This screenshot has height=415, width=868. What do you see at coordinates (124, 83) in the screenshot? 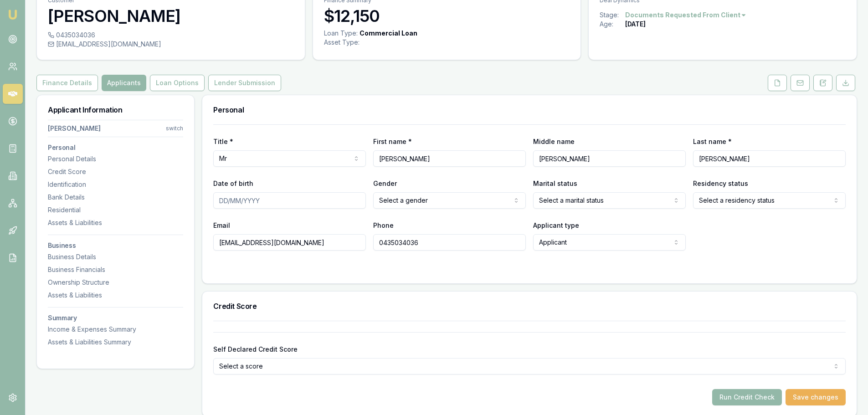
I see `a: Applicants` at bounding box center [124, 83].